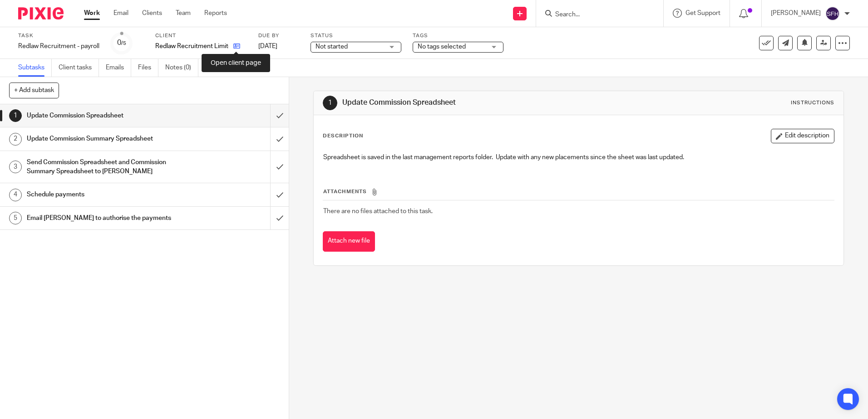 The height and width of the screenshot is (419, 868). What do you see at coordinates (331, 47) in the screenshot?
I see `span: Not started` at bounding box center [331, 47].